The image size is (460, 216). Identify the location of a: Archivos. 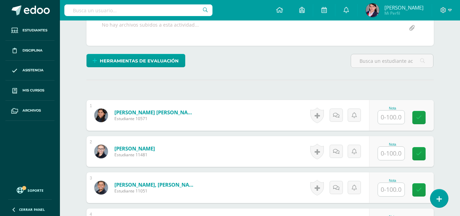
(30, 110).